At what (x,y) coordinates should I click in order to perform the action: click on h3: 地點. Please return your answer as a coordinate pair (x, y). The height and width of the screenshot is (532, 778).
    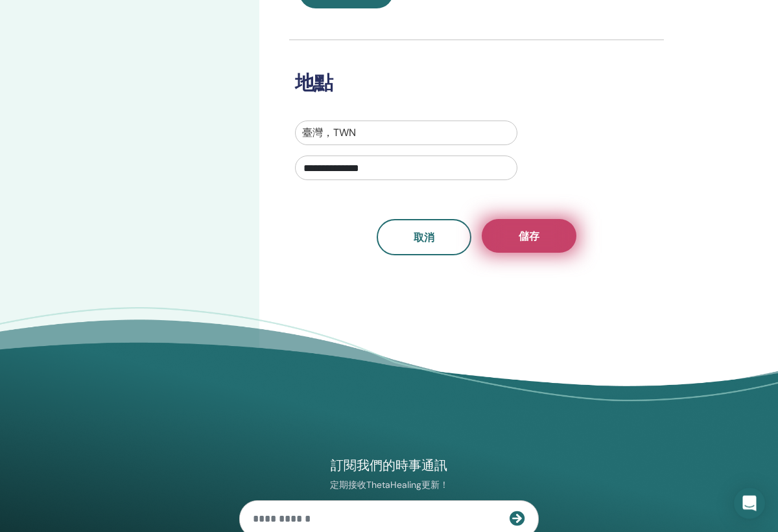
    Looking at the image, I should click on (467, 83).